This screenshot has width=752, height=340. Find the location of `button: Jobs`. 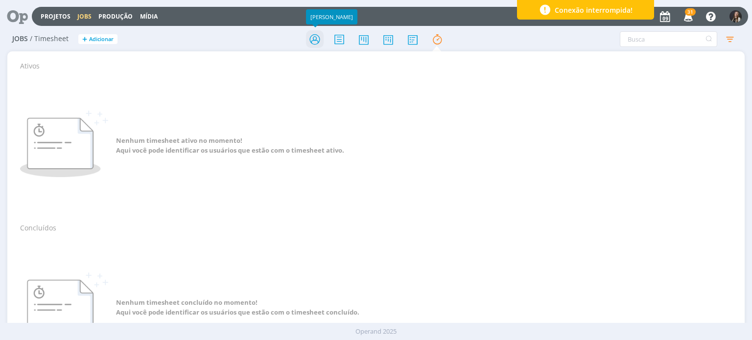

button: Jobs is located at coordinates (84, 17).